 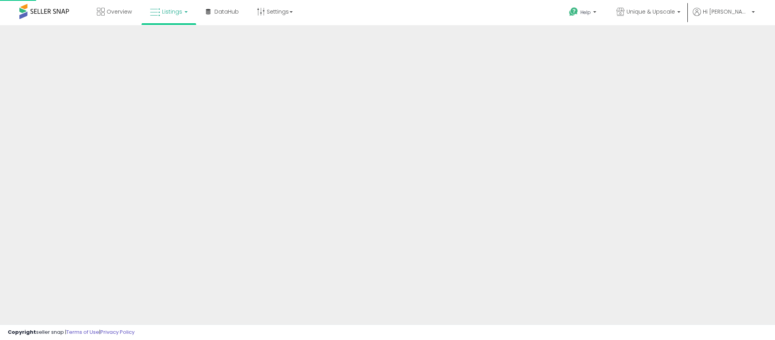 I want to click on span: Overview, so click(x=119, y=12).